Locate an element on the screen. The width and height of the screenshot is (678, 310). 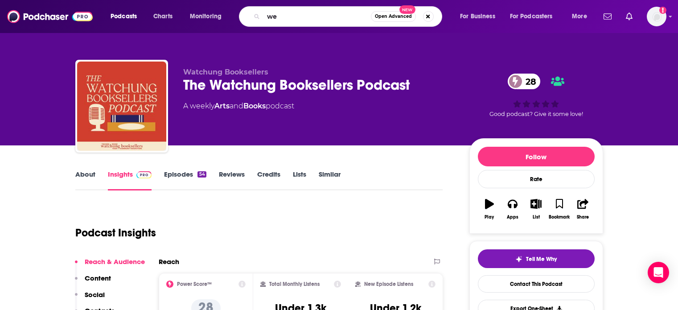
span: For Business is located at coordinates (478, 17).